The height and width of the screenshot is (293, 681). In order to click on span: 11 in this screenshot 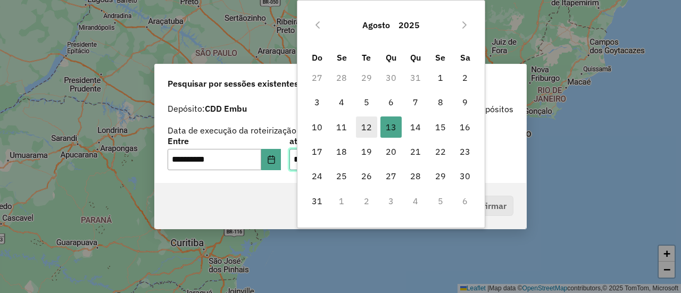, I will do `click(342, 127)`.